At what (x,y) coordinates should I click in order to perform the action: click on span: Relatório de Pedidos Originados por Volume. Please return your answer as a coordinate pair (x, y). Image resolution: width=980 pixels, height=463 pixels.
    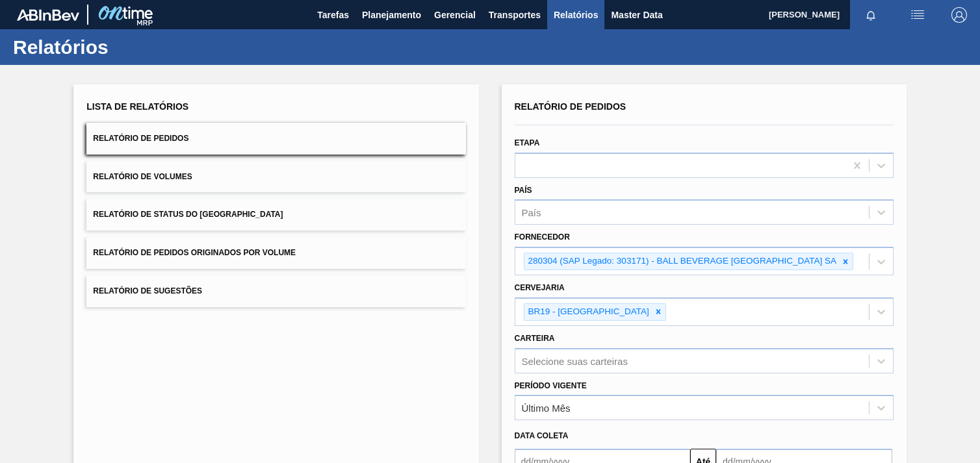
    Looking at the image, I should click on (194, 252).